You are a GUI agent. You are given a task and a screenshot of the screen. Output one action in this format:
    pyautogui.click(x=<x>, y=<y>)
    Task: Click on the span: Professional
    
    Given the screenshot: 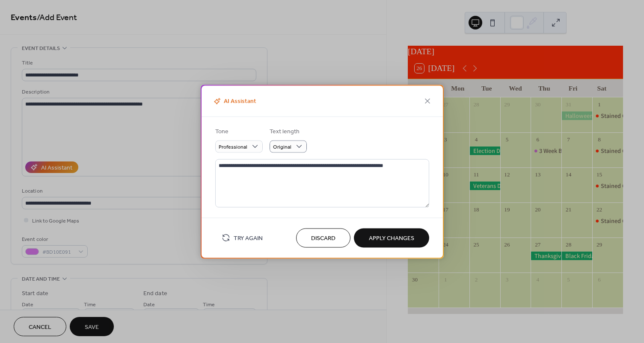 What is the action you would take?
    pyautogui.click(x=233, y=147)
    